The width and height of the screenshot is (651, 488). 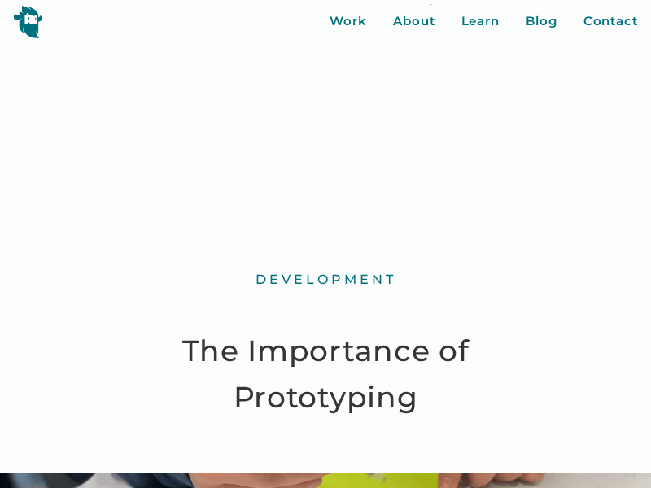 What do you see at coordinates (541, 21) in the screenshot?
I see `a: Blog` at bounding box center [541, 21].